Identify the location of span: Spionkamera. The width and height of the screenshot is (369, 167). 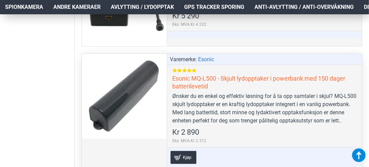
(24, 7).